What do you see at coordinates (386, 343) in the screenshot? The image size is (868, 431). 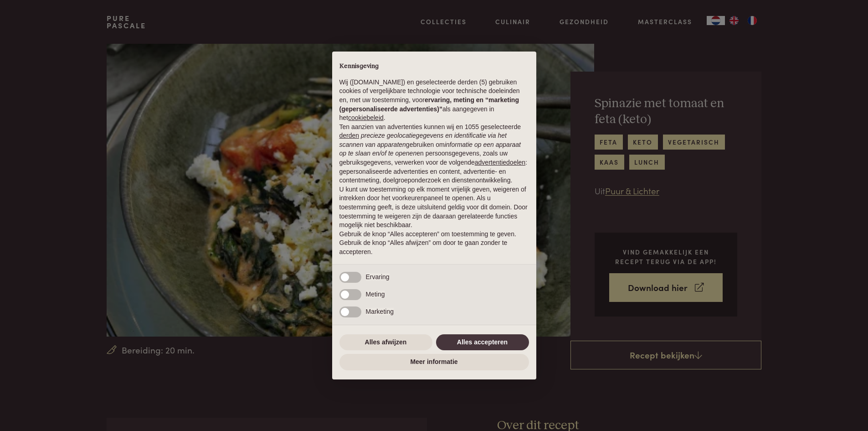 I see `button: Alles afwijzen` at bounding box center [386, 343].